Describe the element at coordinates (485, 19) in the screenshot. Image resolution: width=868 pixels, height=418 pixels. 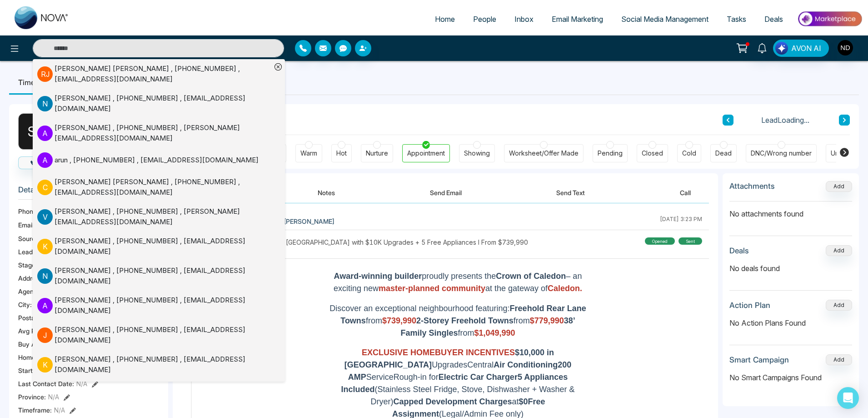
I see `span: People` at that location.